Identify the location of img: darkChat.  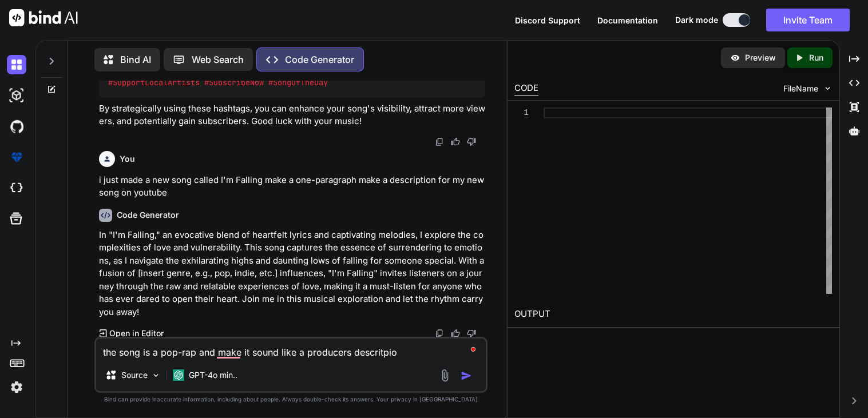
(17, 65).